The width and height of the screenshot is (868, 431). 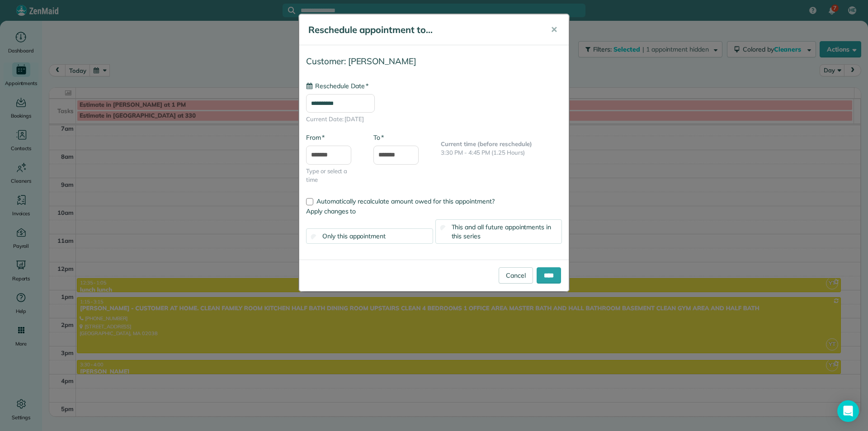 What do you see at coordinates (354, 236) in the screenshot?
I see `span: Only this appointment` at bounding box center [354, 236].